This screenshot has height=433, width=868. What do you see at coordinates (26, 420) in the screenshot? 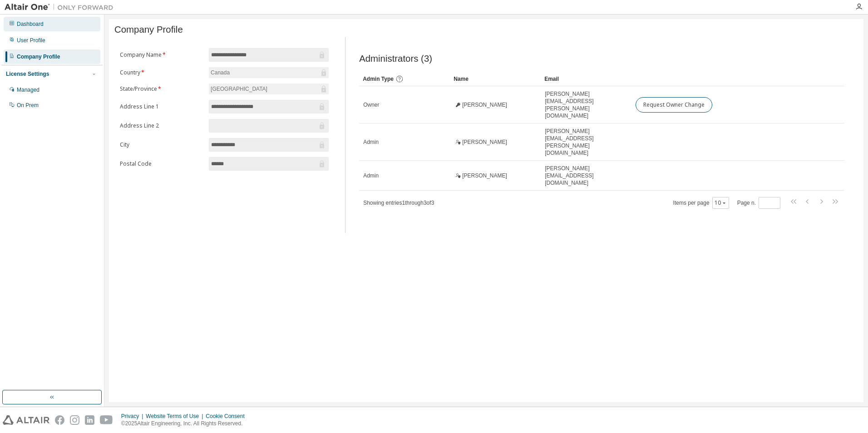
I see `img: altair_logo.svg` at bounding box center [26, 420].